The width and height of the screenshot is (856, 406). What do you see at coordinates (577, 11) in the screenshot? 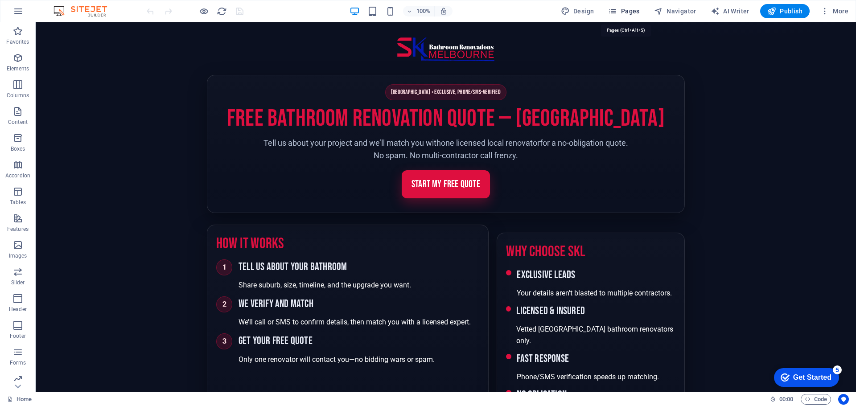
I see `span: Design` at bounding box center [577, 11].